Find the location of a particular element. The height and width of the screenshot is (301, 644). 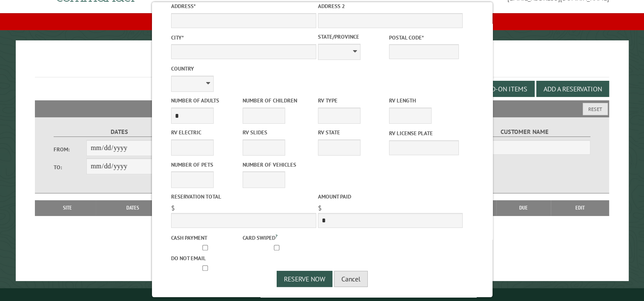

label: Cash payment is located at coordinates (206, 238).